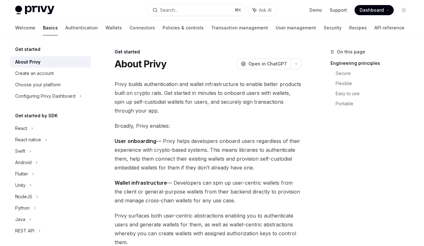 Image resolution: width=424 pixels, height=246 pixels. I want to click on a: Choose your platform, so click(51, 85).